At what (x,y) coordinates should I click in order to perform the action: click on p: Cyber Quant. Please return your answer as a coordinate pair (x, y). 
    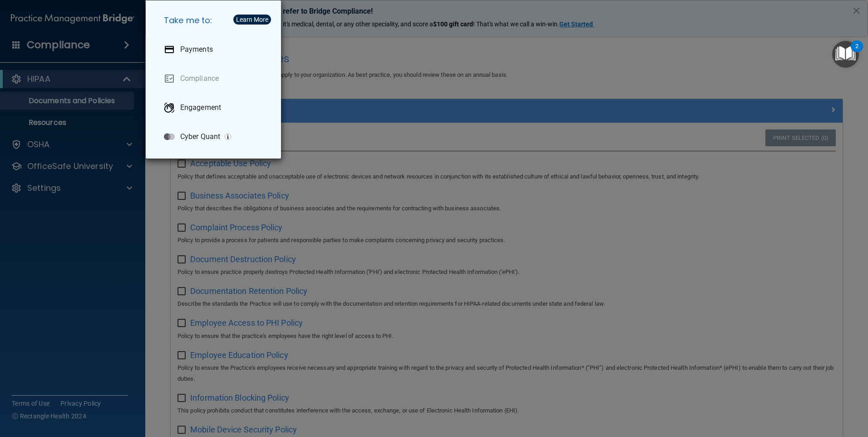
    Looking at the image, I should click on (200, 137).